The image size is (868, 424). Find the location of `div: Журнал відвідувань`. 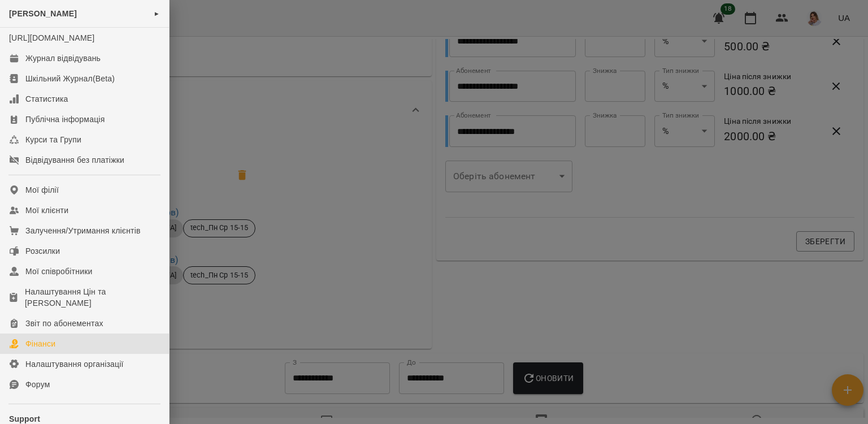

div: Журнал відвідувань is located at coordinates (63, 58).